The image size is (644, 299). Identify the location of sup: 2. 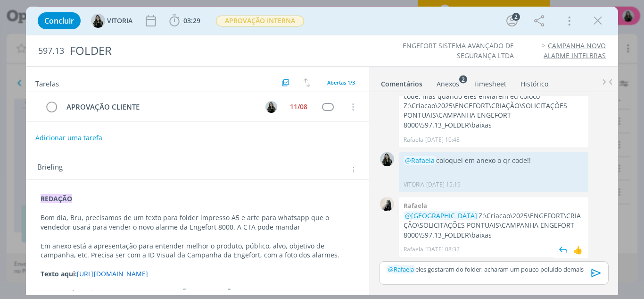
(463, 79).